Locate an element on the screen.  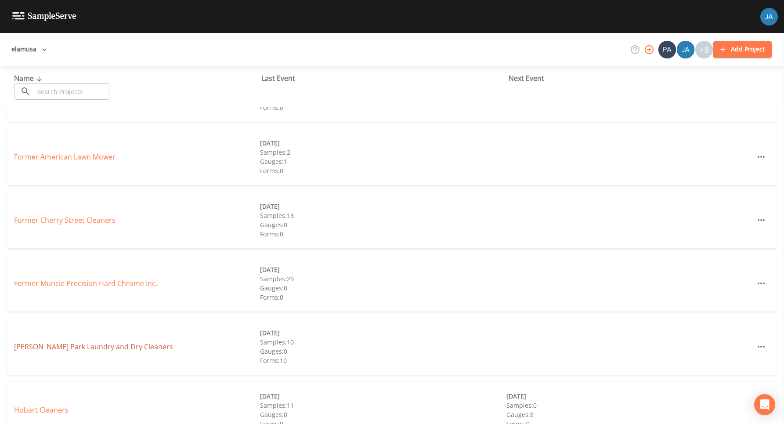
button: Add Project is located at coordinates (742, 49).